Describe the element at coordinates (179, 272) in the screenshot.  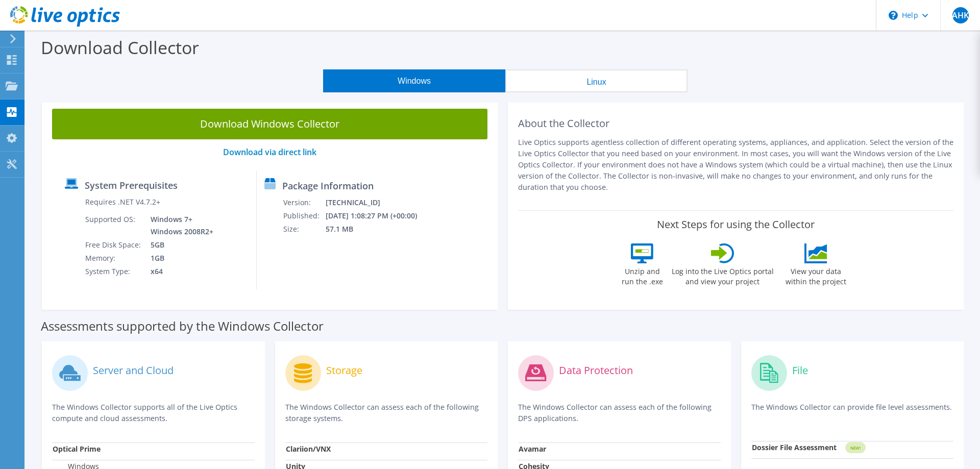
I see `td: x64` at that location.